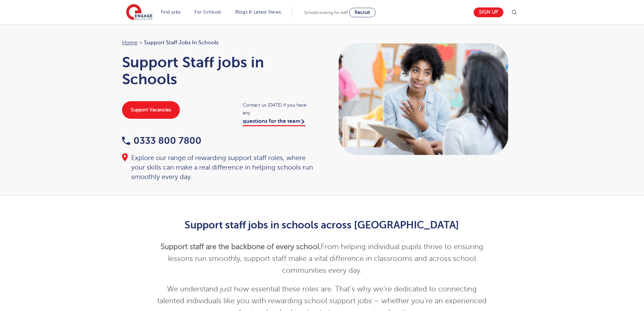  Describe the element at coordinates (241, 247) in the screenshot. I see `strong: Support staff are the backbone of every school.` at that location.